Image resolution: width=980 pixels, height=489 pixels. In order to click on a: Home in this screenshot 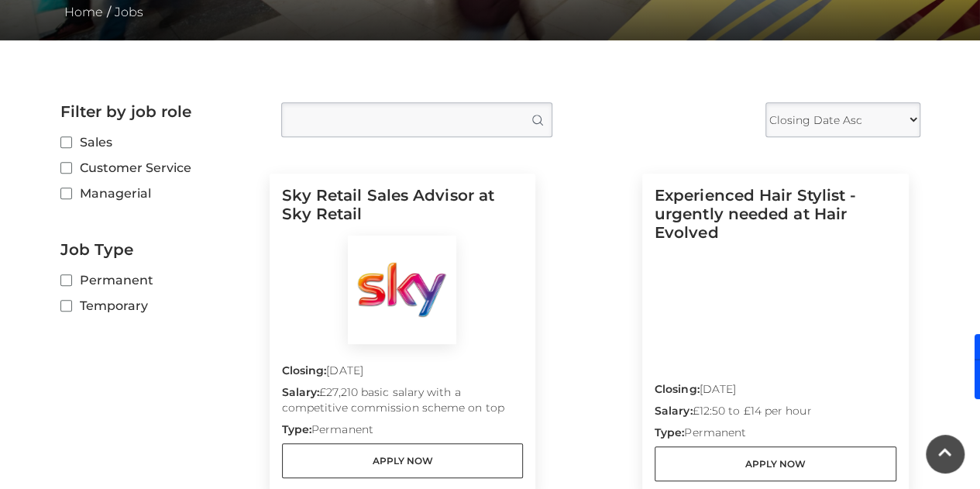, I will do `click(84, 12)`.